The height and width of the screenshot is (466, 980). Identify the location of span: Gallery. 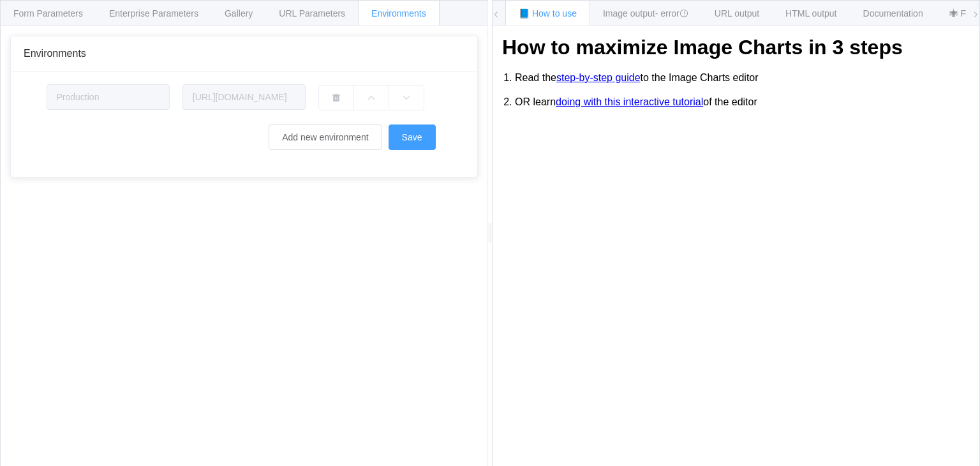
(239, 13).